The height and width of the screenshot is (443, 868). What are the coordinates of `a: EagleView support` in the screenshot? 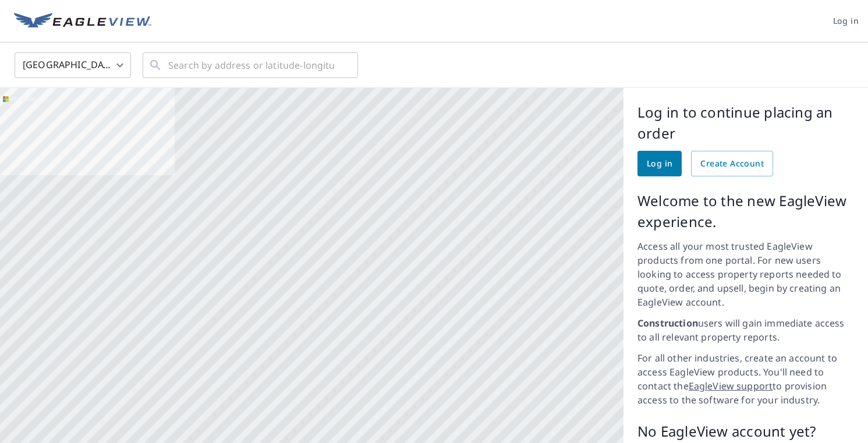 It's located at (730, 386).